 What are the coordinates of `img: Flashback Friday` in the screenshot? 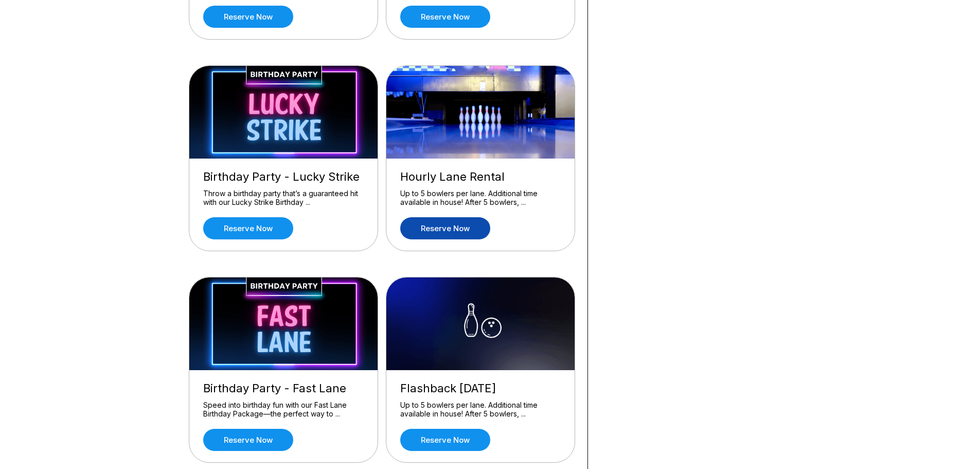 It's located at (481, 323).